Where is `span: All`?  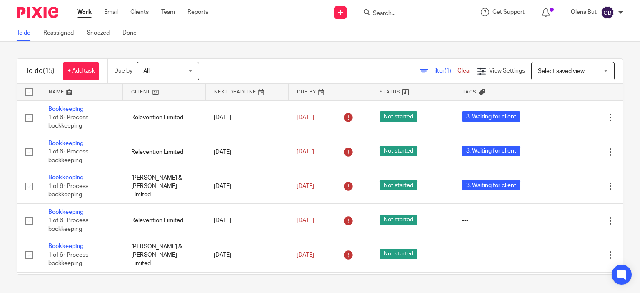 span: All is located at coordinates (146, 71).